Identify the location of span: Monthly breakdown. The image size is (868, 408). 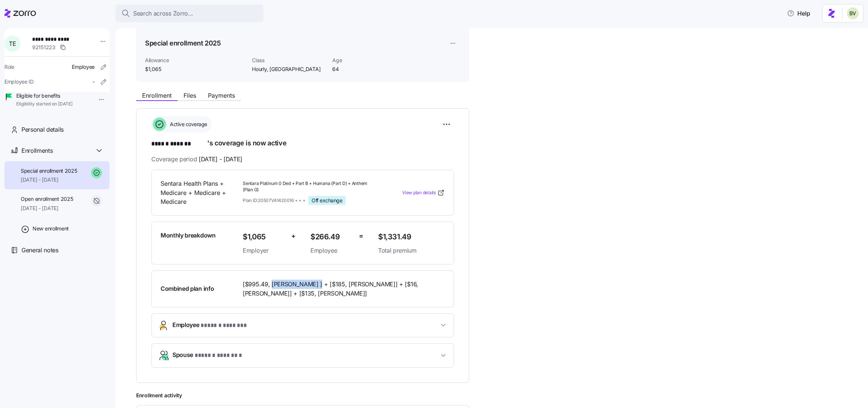
(188, 235).